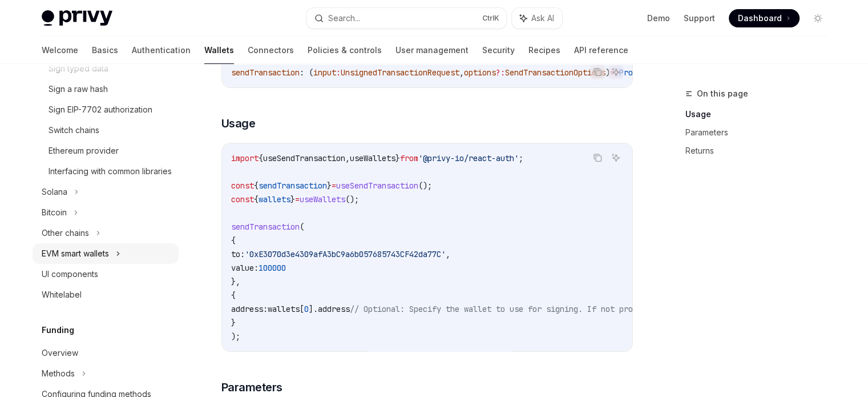 This screenshot has height=397, width=868. What do you see at coordinates (764, 19) in the screenshot?
I see `a: Dashboard` at bounding box center [764, 19].